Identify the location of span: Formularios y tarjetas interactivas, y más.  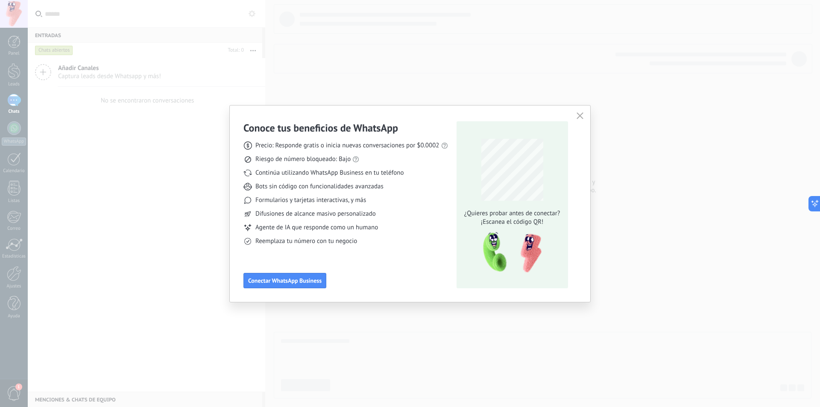
(310, 200).